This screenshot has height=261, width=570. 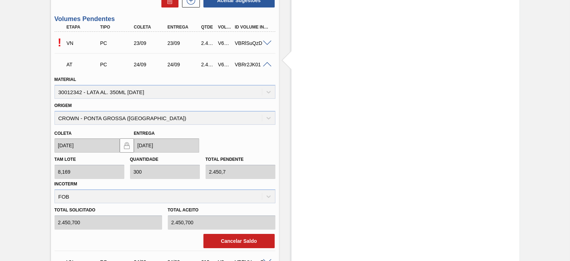 I want to click on p: AT, so click(x=83, y=64).